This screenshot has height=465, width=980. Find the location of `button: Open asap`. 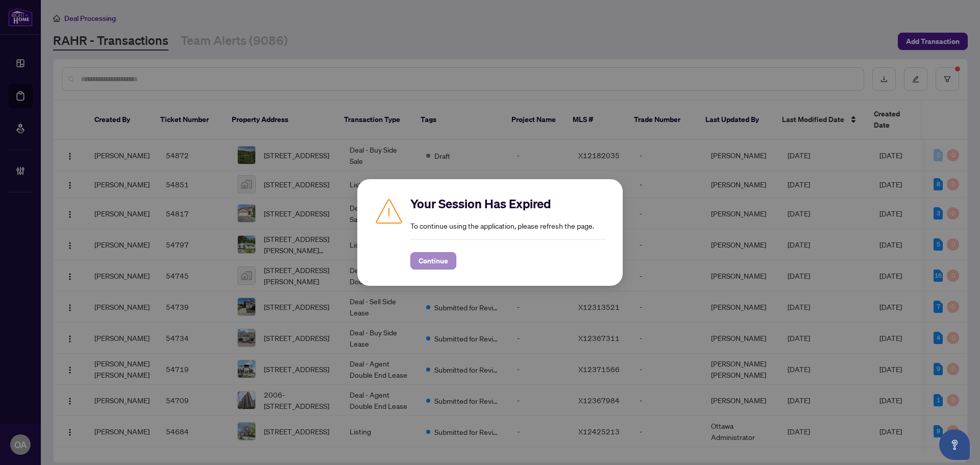

button: Open asap is located at coordinates (954, 444).